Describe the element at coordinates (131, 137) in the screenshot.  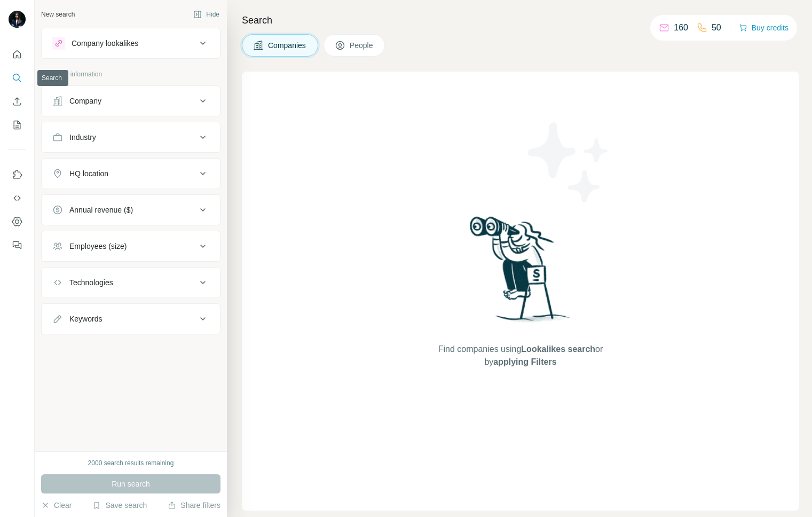
I see `button: Industry` at that location.